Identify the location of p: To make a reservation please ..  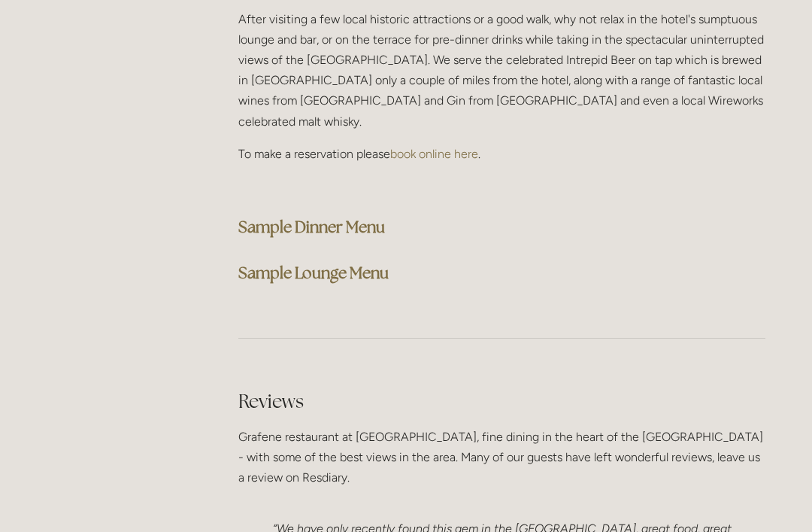
(501, 153).